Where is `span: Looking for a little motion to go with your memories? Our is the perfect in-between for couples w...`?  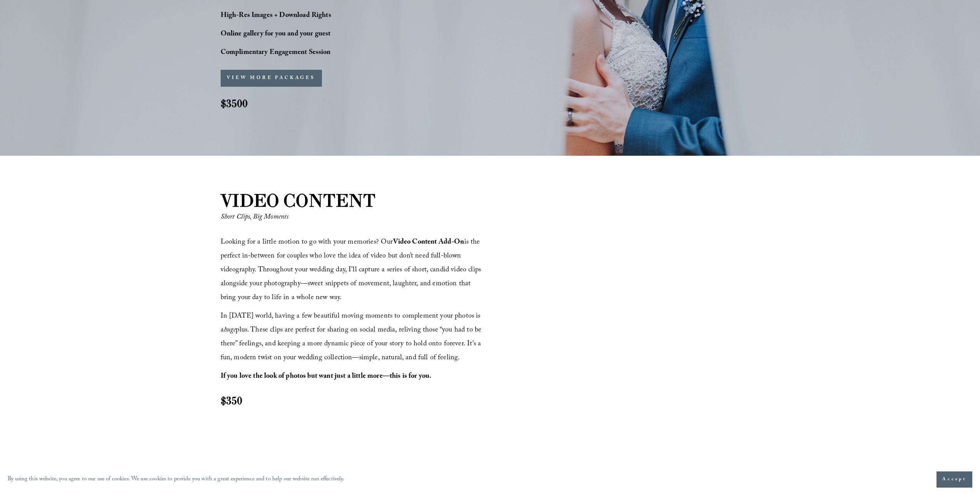
span: Looking for a little motion to go with your memories? Our is the perfect in-between for couples w... is located at coordinates (352, 270).